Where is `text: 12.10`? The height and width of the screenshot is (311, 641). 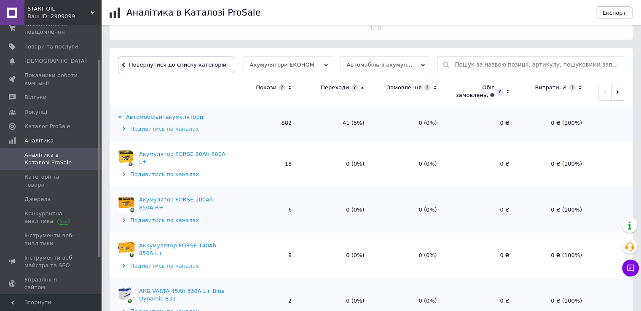
text: 12.10 is located at coordinates (376, 28).